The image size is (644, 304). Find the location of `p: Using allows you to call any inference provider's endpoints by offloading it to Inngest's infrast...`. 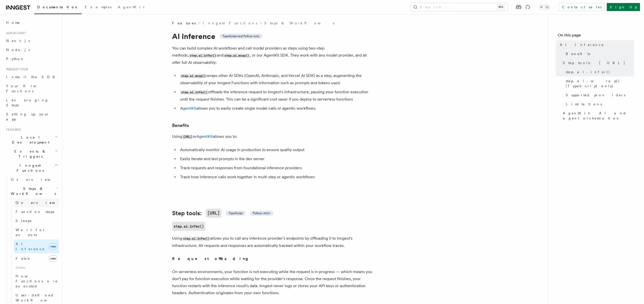

p: Using allows you to call any inference provider's endpoints by offloading it to Inngest's infrast... is located at coordinates (273, 242).